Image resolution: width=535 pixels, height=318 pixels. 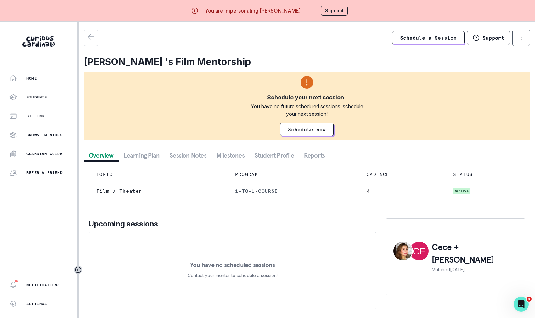 What do you see at coordinates (307, 129) in the screenshot?
I see `a: Schedule now` at bounding box center [307, 129].